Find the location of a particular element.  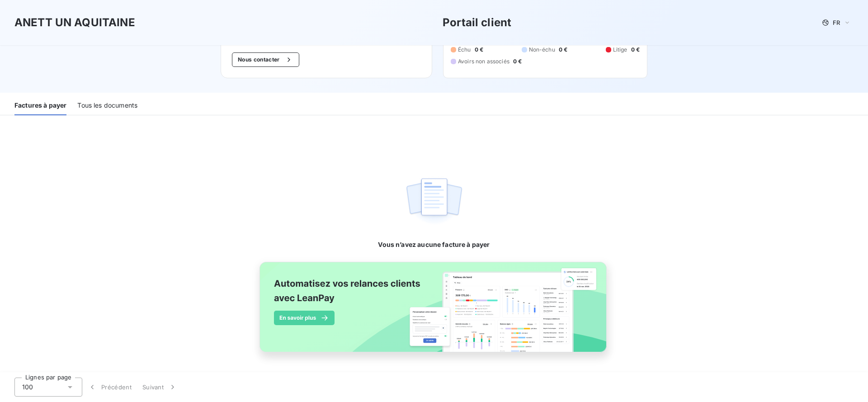

img: banner is located at coordinates (434, 312).